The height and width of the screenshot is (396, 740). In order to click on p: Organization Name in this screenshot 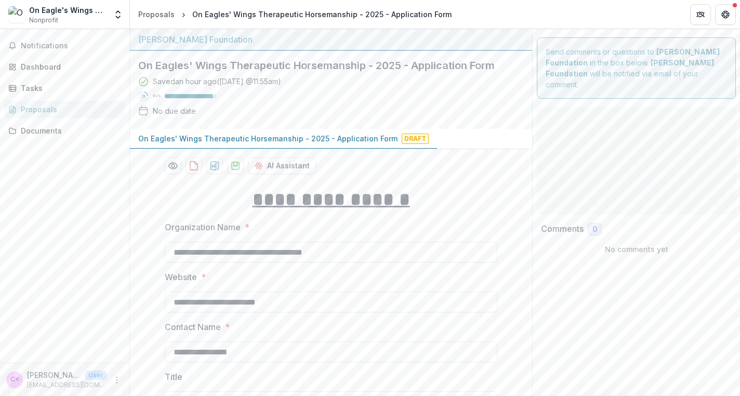, I will do `click(203, 227)`.